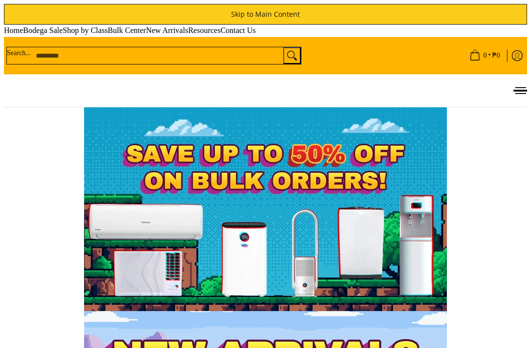 This screenshot has width=531, height=348. Describe the element at coordinates (485, 56) in the screenshot. I see `span: 0` at that location.